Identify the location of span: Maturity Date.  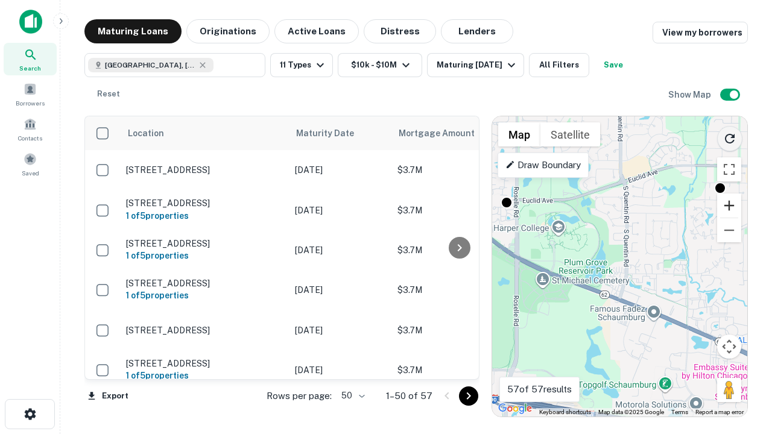
(333, 133).